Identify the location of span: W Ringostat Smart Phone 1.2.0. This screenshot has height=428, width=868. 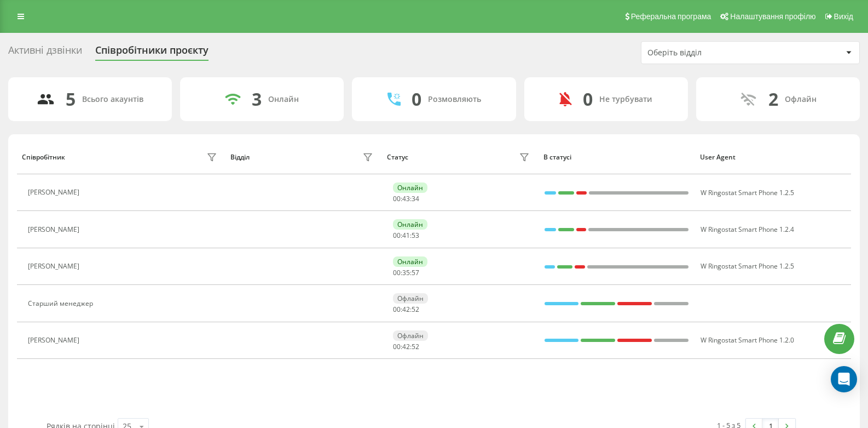
(747, 340).